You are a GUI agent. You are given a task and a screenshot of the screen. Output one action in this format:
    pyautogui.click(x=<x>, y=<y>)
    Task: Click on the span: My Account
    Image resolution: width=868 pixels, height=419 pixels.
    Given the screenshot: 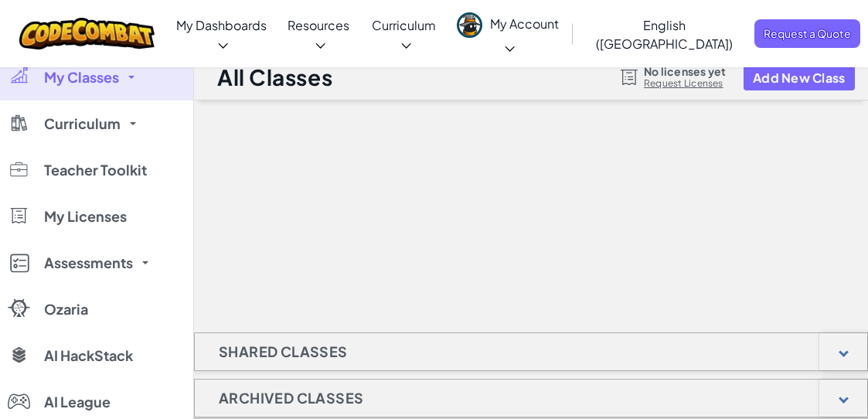 What is the action you would take?
    pyautogui.click(x=524, y=35)
    